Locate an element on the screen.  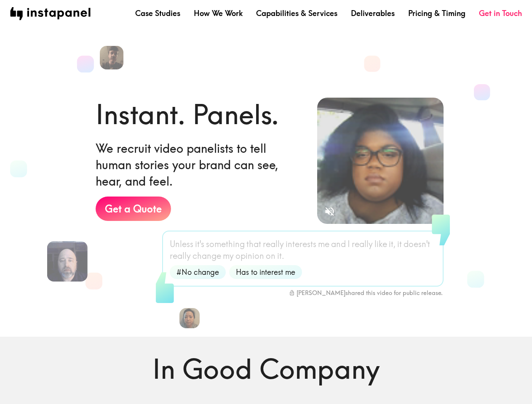
span: Unless is located at coordinates (181, 244).